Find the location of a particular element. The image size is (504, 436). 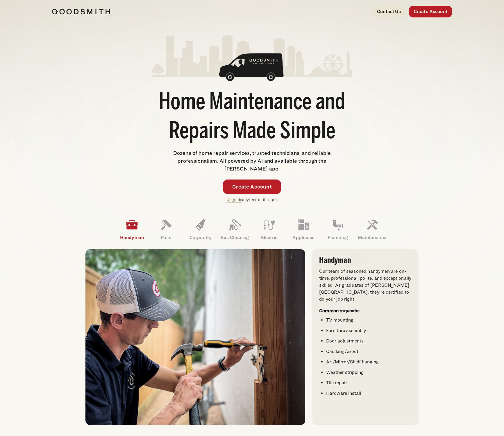

a: Plumbing is located at coordinates (338, 230).